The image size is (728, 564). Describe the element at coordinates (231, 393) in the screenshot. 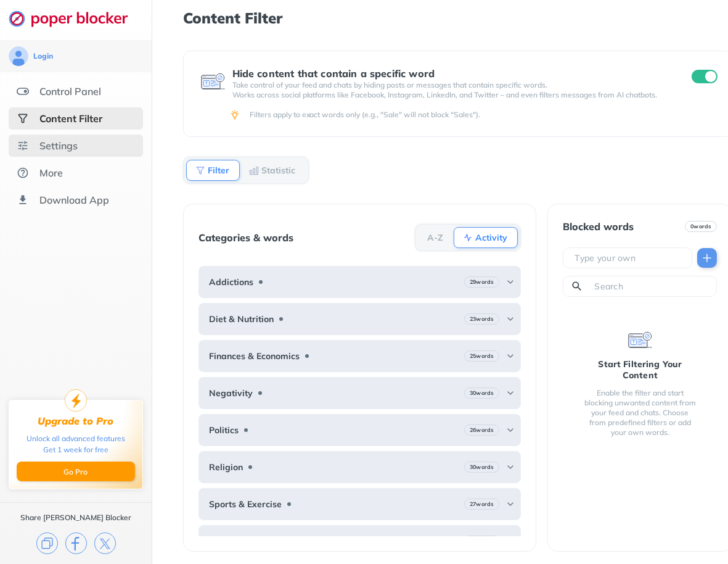

I see `b: Negativity` at that location.